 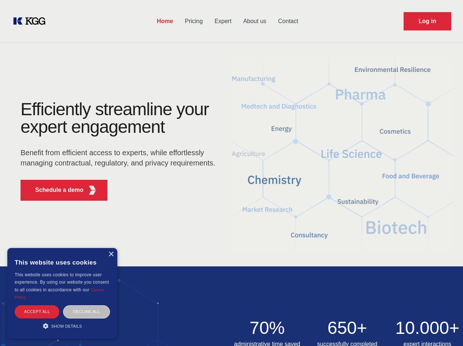 What do you see at coordinates (67, 326) in the screenshot?
I see `span: Show details` at bounding box center [67, 326].